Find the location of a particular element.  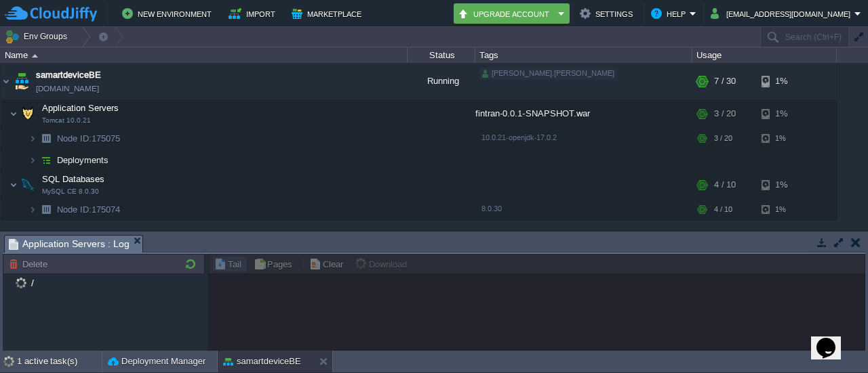

a: Application ServersTomcat 10.0.21 is located at coordinates (81, 108).